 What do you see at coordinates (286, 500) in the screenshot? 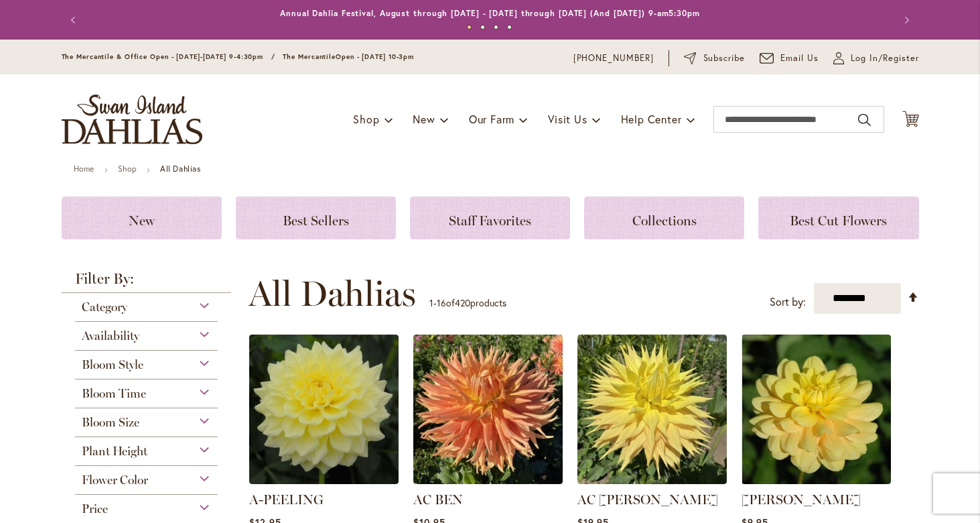
I see `a: A-PEELING` at bounding box center [286, 500].